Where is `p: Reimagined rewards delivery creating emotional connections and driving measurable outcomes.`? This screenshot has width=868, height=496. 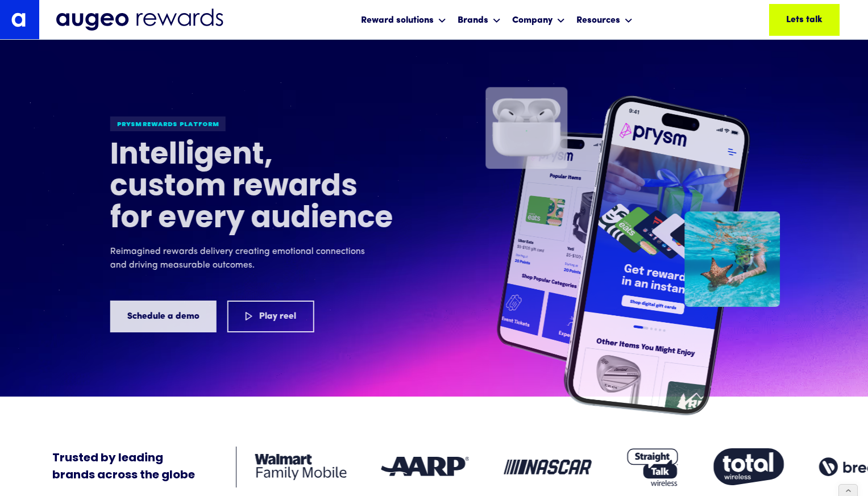
p: Reimagined rewards delivery creating emotional connections and driving measurable outcomes. is located at coordinates (240, 258).